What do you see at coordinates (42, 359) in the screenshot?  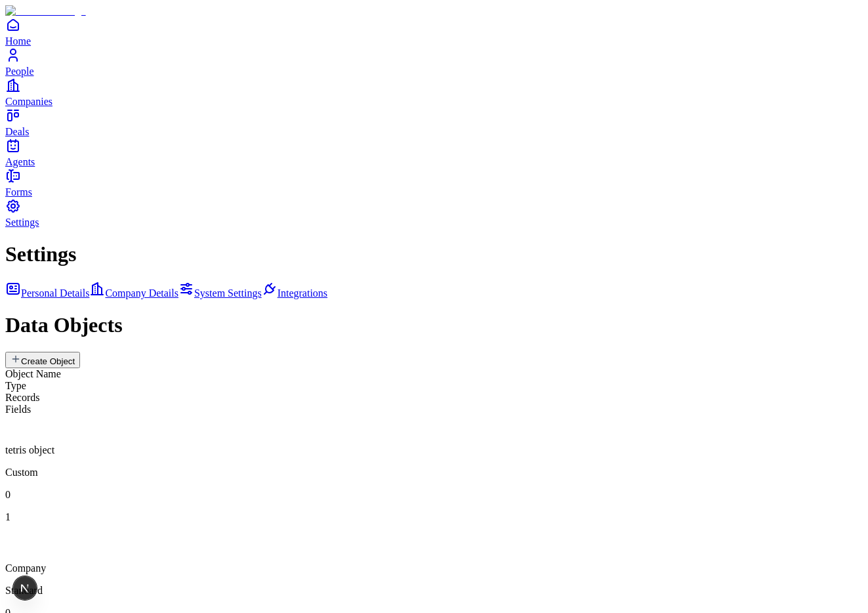 I see `button: Create Object` at bounding box center [42, 359].